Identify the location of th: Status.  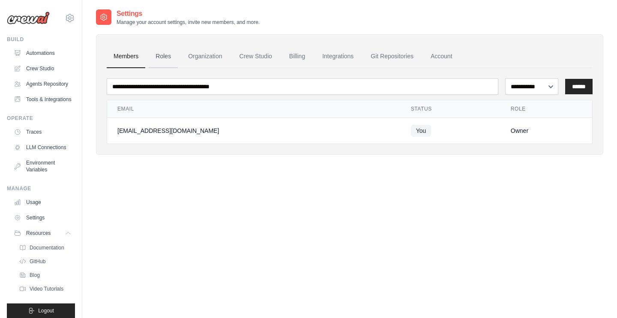
(450, 109).